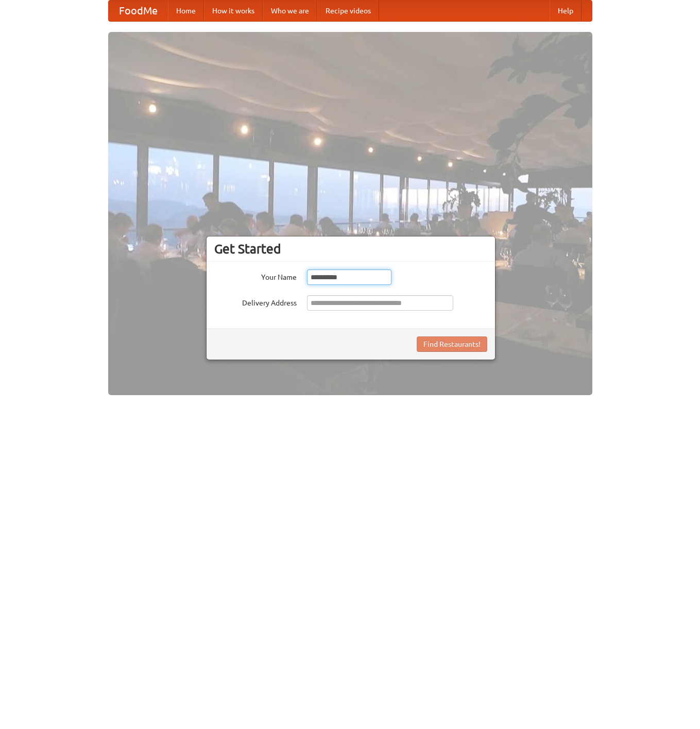 The height and width of the screenshot is (729, 700). What do you see at coordinates (138, 11) in the screenshot?
I see `a: FoodMe` at bounding box center [138, 11].